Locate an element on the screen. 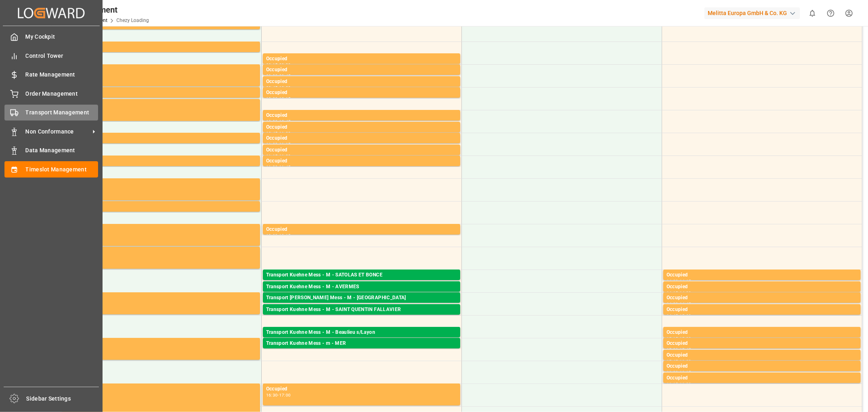 The height and width of the screenshot is (412, 868). div: 14:00 is located at coordinates (673, 281).